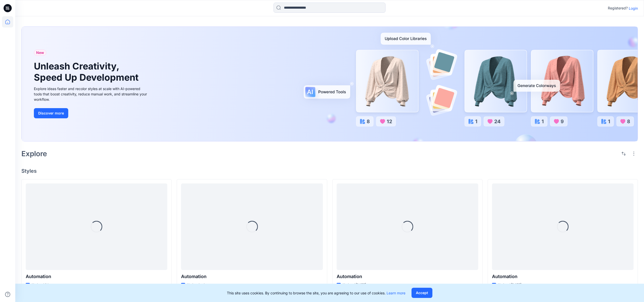 This screenshot has width=644, height=302. I want to click on button: Accept, so click(422, 293).